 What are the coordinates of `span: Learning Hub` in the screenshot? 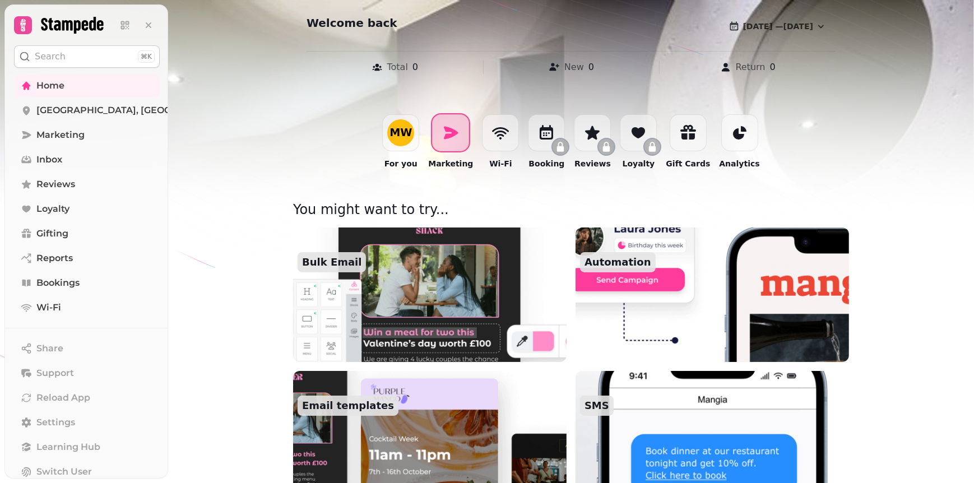 It's located at (68, 447).